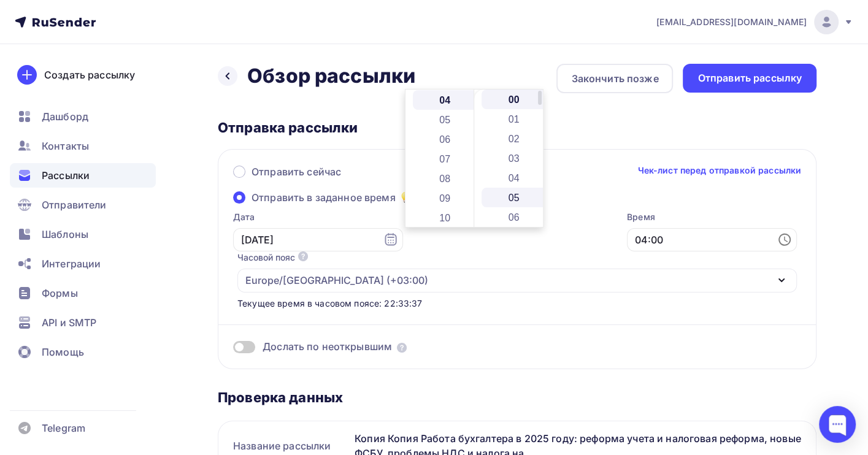 Image resolution: width=868 pixels, height=455 pixels. What do you see at coordinates (71, 263) in the screenshot?
I see `span: Интеграции` at bounding box center [71, 263].